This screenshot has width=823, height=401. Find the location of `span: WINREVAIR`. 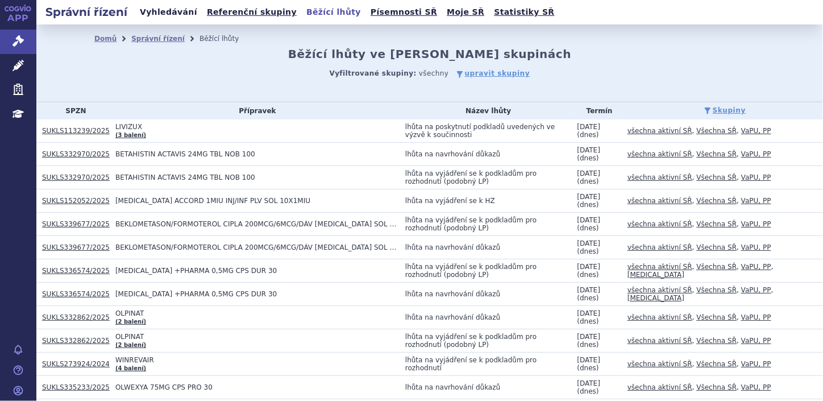

span: WINREVAIR is located at coordinates (258, 360).